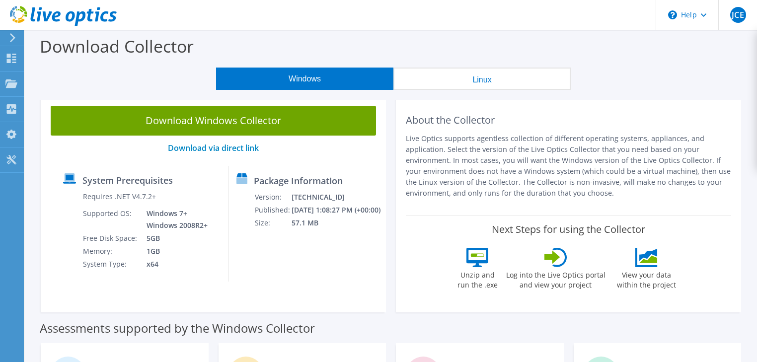  Describe the element at coordinates (298, 181) in the screenshot. I see `label: Package Information` at that location.